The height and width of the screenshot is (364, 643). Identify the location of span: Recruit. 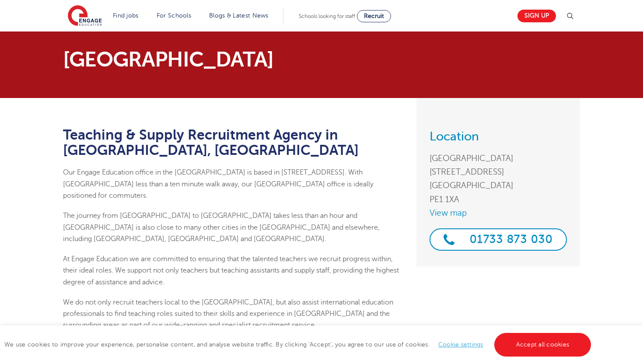
(375, 15).